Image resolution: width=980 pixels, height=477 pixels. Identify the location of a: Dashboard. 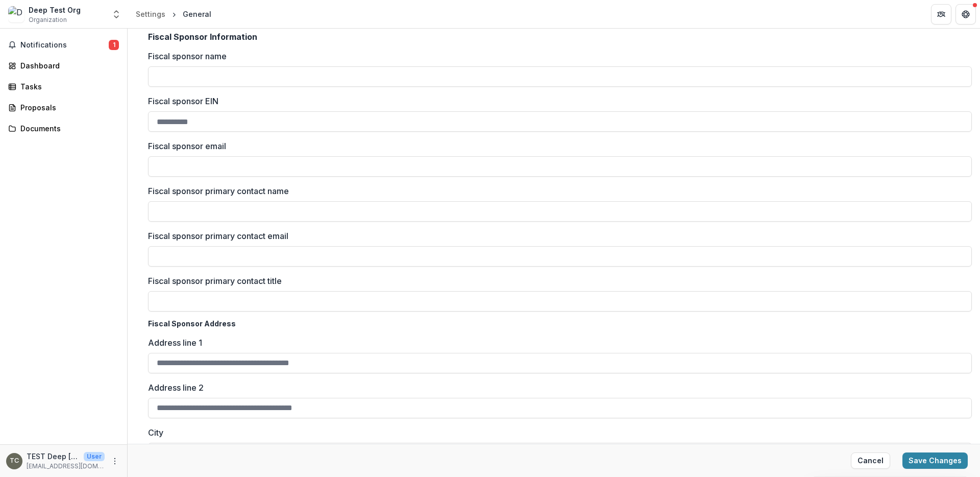
(63, 65).